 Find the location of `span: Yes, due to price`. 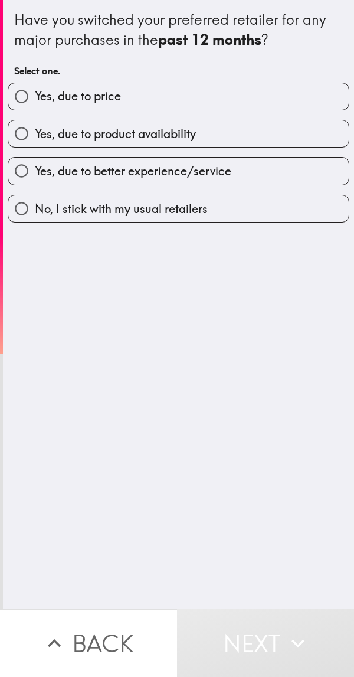

span: Yes, due to price is located at coordinates (78, 96).